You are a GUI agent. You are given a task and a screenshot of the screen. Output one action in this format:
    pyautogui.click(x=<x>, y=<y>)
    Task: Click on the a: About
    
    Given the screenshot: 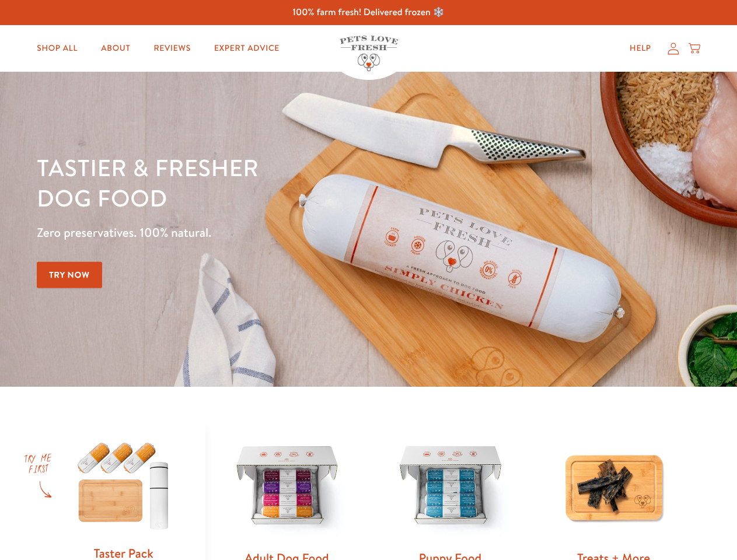 What is the action you would take?
    pyautogui.click(x=115, y=49)
    